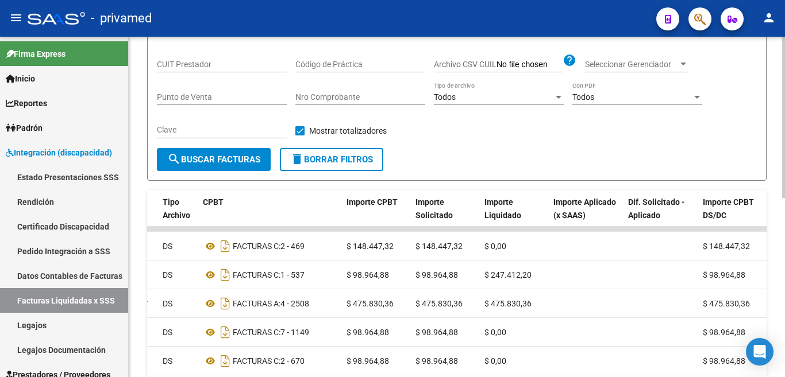 Image resolution: width=785 pixels, height=377 pixels. Describe the element at coordinates (769, 18) in the screenshot. I see `mat-icon: person` at that location.